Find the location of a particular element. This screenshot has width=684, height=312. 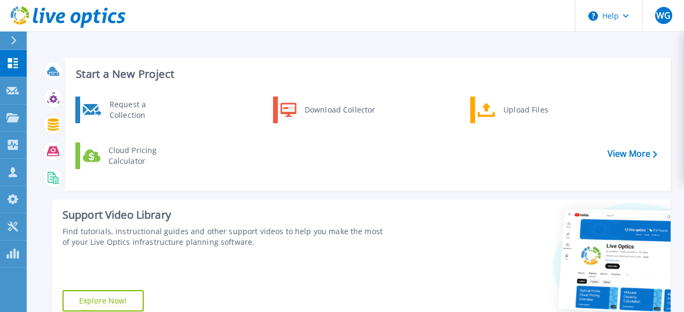

a: View More is located at coordinates (632, 154).